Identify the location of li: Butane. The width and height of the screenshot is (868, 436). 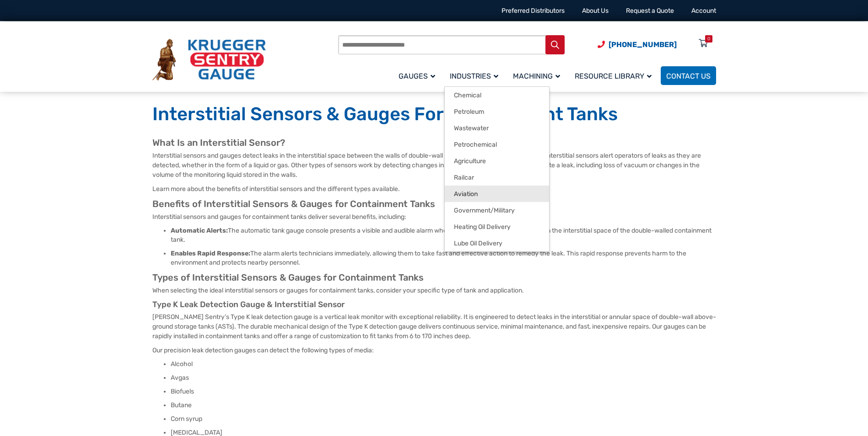
(444, 406).